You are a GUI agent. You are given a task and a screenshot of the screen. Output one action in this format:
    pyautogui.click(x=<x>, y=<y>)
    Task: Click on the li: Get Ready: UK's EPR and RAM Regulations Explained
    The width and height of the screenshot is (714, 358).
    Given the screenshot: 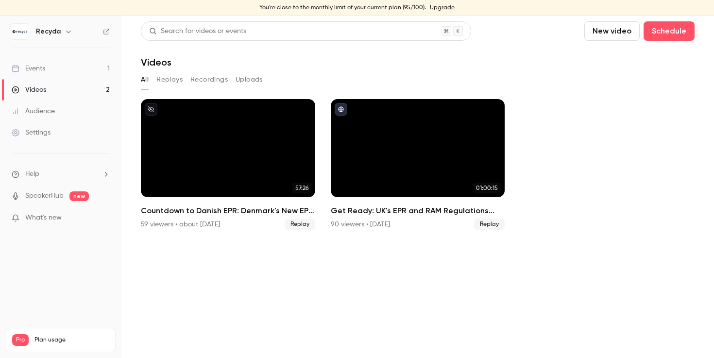 What is the action you would take?
    pyautogui.click(x=417, y=165)
    